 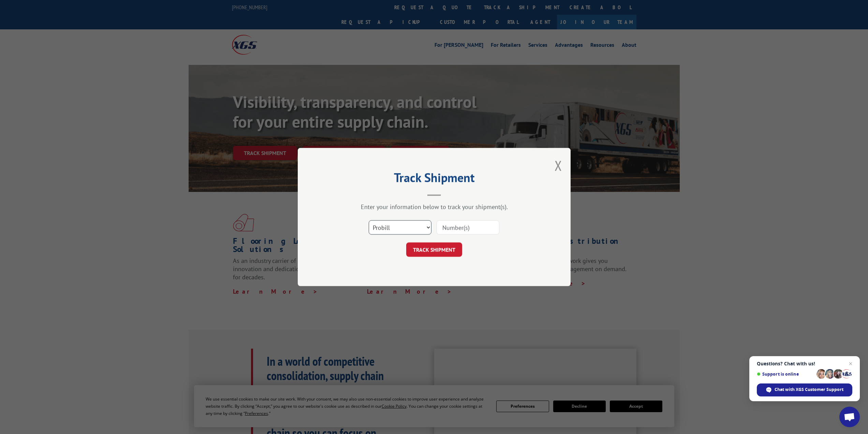 I want to click on span: Chat with XGS Customer Support, so click(x=809, y=389).